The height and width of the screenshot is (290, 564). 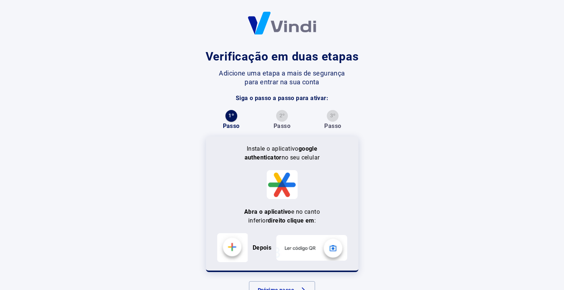 What do you see at coordinates (232, 248) in the screenshot?
I see `img: Primeira etapa` at bounding box center [232, 248].